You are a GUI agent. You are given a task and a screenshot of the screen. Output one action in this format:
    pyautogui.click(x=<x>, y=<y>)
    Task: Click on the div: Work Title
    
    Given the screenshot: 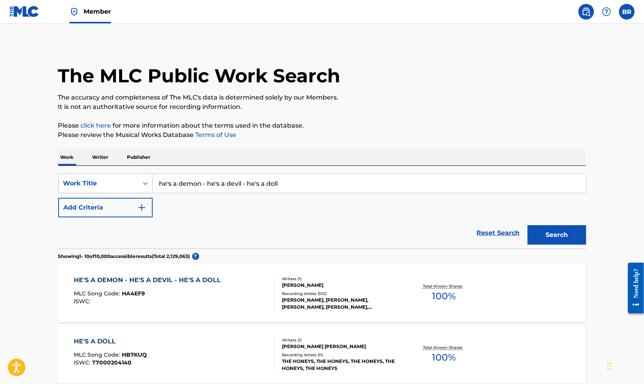 What is the action you would take?
    pyautogui.click(x=98, y=184)
    